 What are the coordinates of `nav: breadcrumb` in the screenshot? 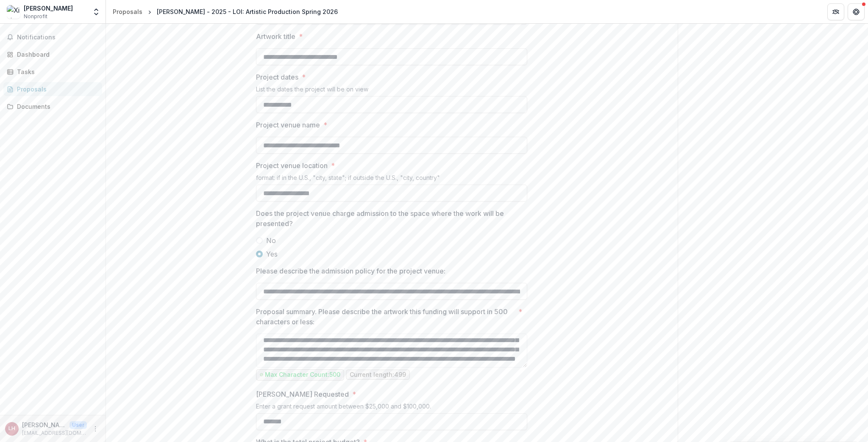 It's located at (225, 12).